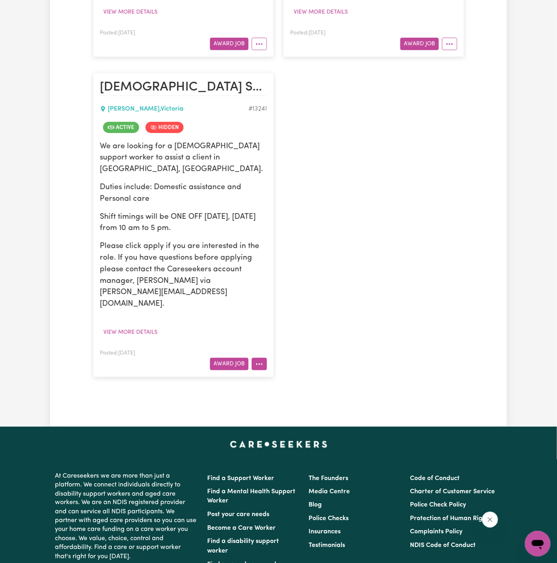 The image size is (557, 563). Describe the element at coordinates (451, 519) in the screenshot. I see `a: Protection of Human Rights` at that location.